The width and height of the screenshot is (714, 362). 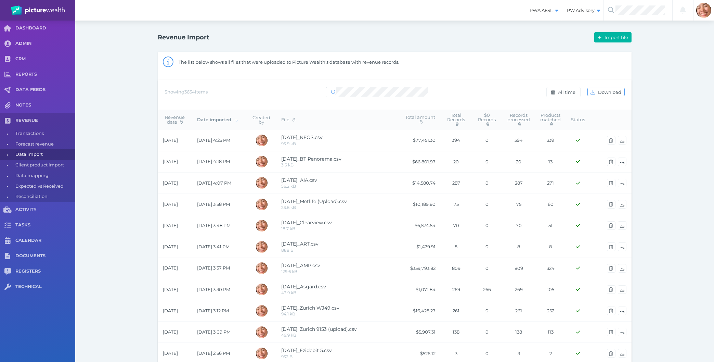 I want to click on span: Import file, so click(x=617, y=37).